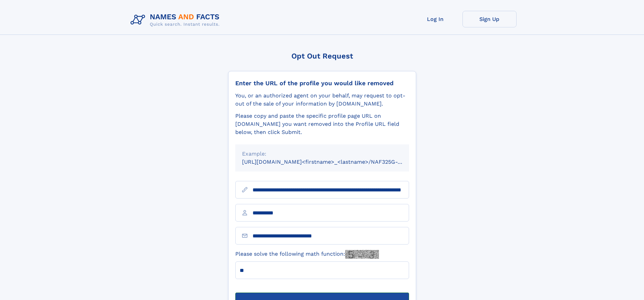 The image size is (644, 300). What do you see at coordinates (435, 19) in the screenshot?
I see `a: Log In` at bounding box center [435, 19].